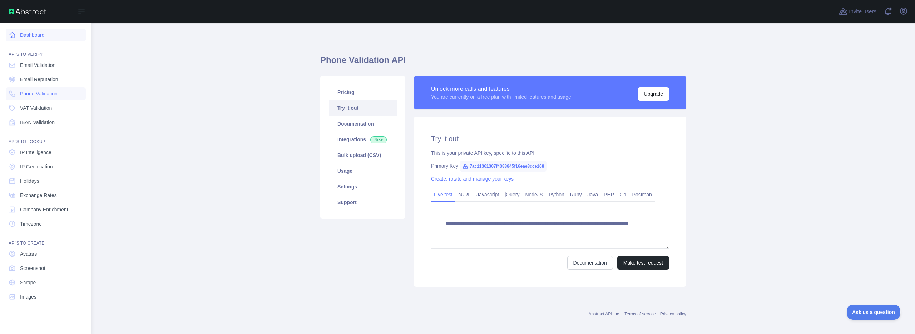 This screenshot has height=334, width=915. I want to click on a: IBAN Validation, so click(46, 122).